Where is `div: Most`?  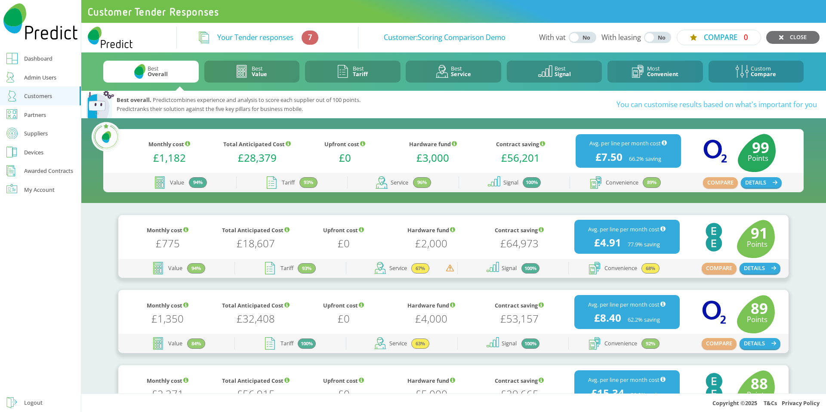
div: Most is located at coordinates (662, 71).